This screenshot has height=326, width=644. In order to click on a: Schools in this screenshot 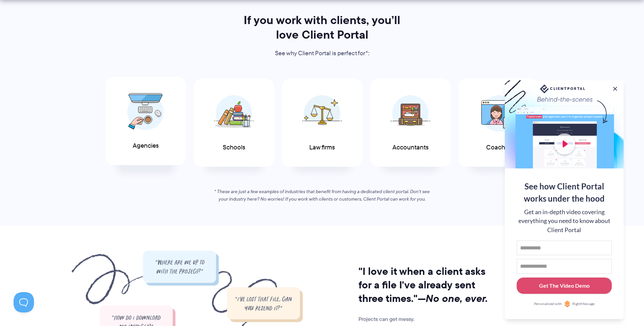, I will do `click(234, 122)`.